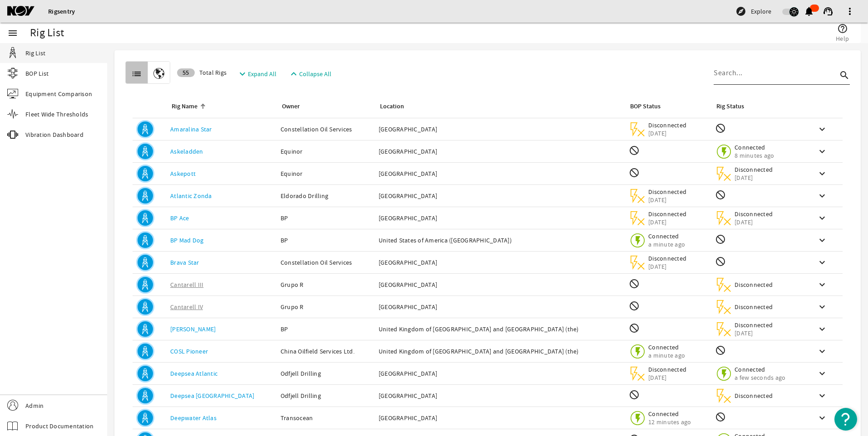 The height and width of the screenshot is (436, 868). I want to click on span: a few seconds ago, so click(760, 378).